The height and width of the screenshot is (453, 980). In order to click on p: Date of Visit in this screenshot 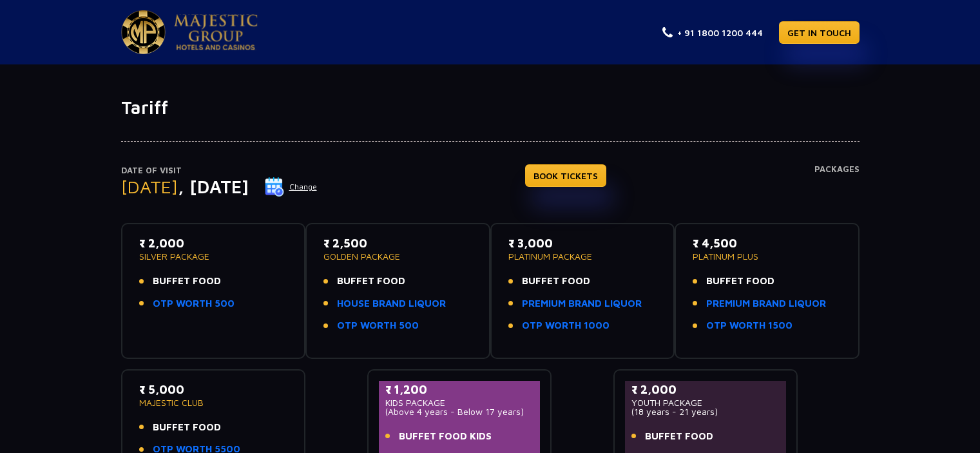, I will do `click(219, 171)`.